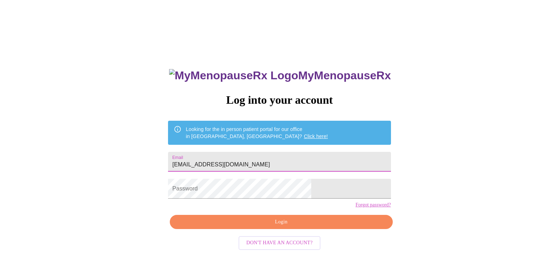  I want to click on span: Login, so click(281, 222).